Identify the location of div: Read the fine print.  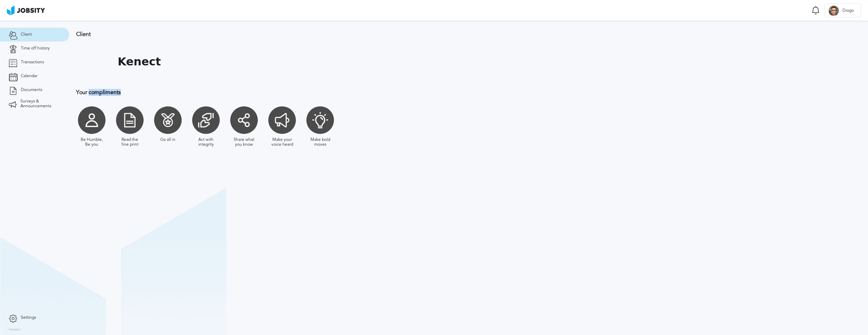
(130, 143).